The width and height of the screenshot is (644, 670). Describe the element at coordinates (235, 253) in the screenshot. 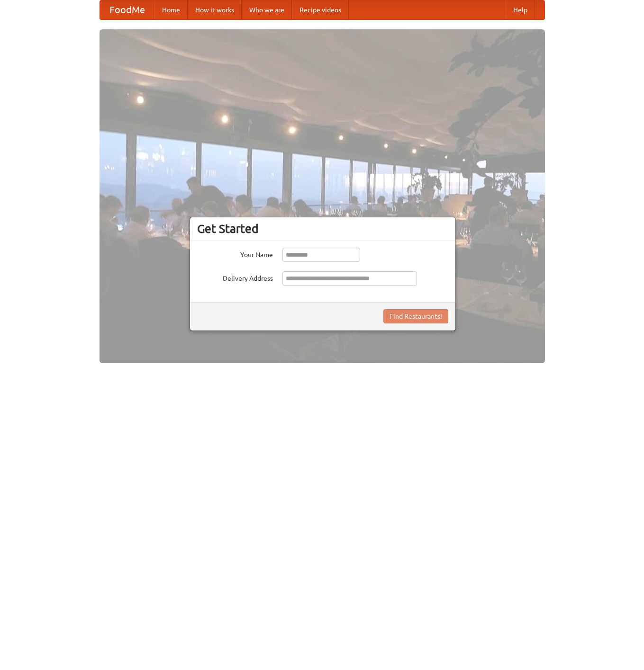

I see `label: Your Name` at that location.